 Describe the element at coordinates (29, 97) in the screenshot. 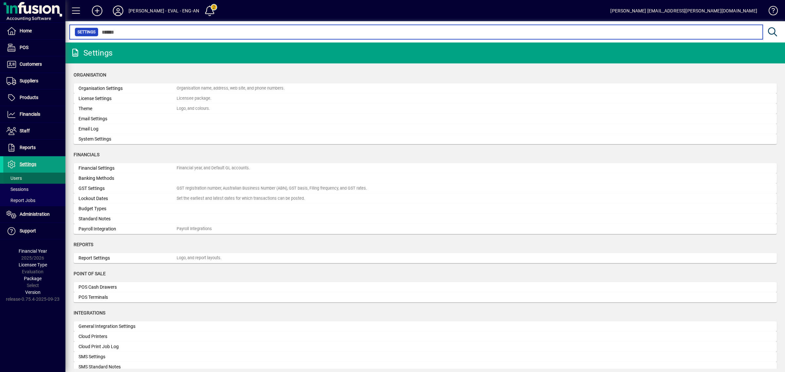

I see `span: Products` at that location.